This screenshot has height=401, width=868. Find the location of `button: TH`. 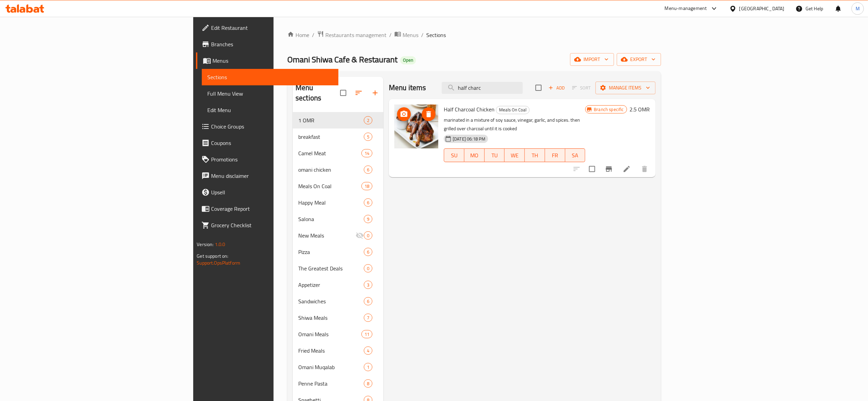

button: TH is located at coordinates (535, 155).